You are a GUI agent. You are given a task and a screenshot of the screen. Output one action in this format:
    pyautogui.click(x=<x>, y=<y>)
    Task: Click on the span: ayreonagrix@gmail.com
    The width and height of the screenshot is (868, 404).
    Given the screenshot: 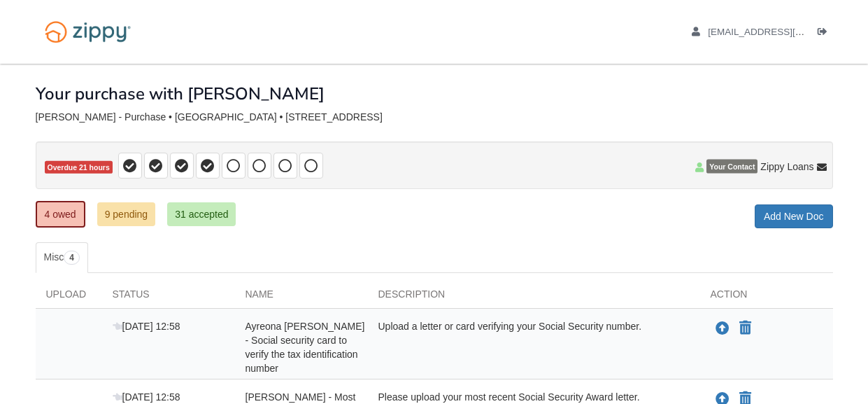 What is the action you would take?
    pyautogui.click(x=788, y=31)
    